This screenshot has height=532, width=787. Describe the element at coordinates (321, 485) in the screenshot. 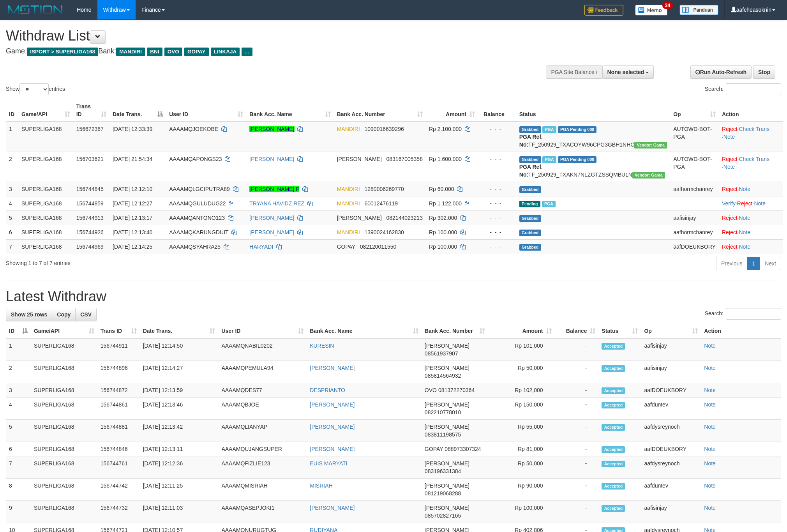

I see `a: MISRIAH` at that location.